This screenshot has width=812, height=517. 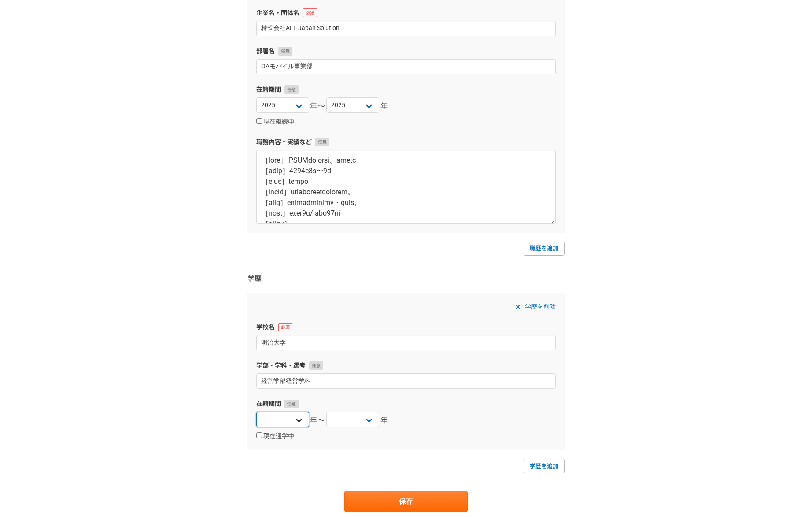 I want to click on input: 開発2部, so click(x=406, y=66).